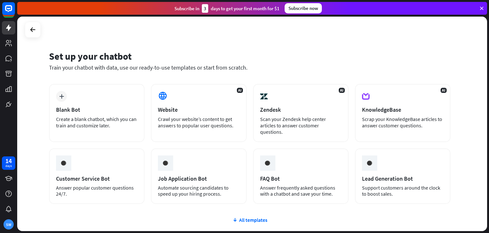 The height and width of the screenshot is (233, 489). I want to click on div: Subscribe now, so click(303, 8).